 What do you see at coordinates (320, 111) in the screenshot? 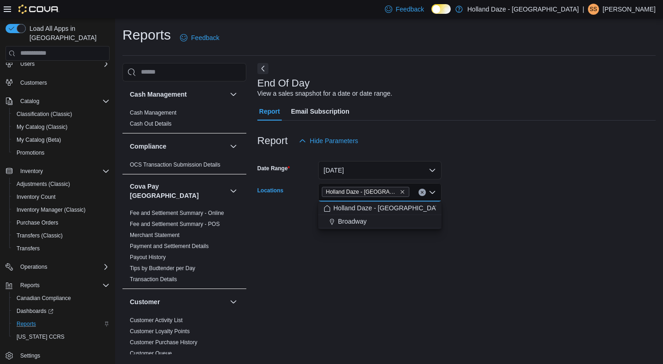
I see `span: Email Subscription` at bounding box center [320, 111].